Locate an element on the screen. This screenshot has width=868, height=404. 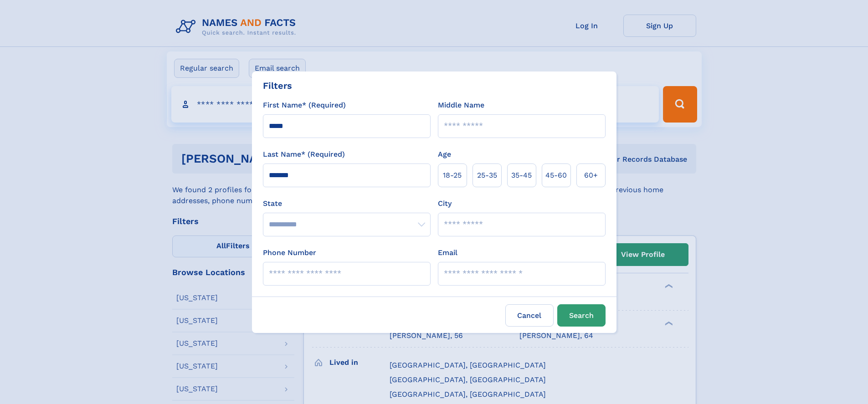
label: Last Name* (Required) is located at coordinates (304, 155).